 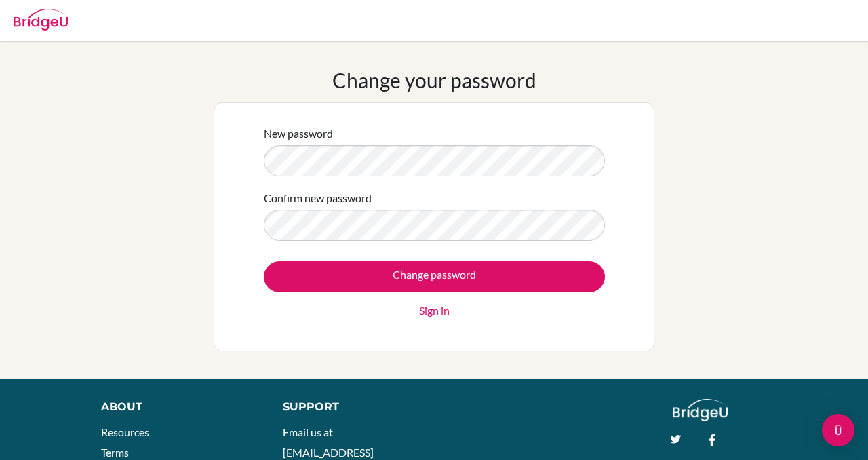 What do you see at coordinates (351, 407) in the screenshot?
I see `div: Support` at bounding box center [351, 407].